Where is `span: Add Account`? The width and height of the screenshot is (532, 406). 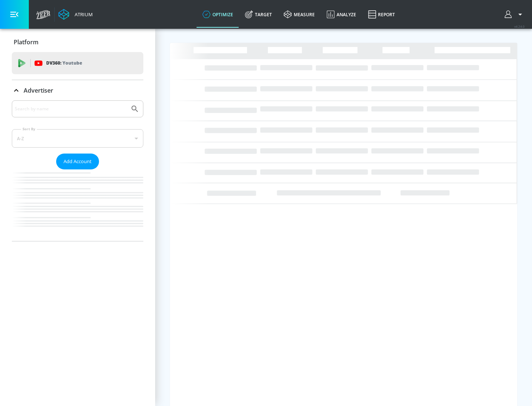 span: Add Account is located at coordinates (78, 161).